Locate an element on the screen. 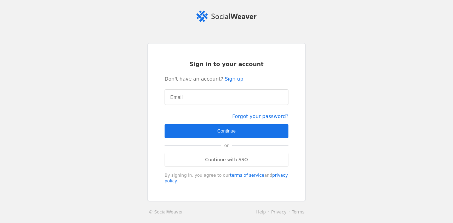 The height and width of the screenshot is (223, 453). button: Continue is located at coordinates (227, 131).